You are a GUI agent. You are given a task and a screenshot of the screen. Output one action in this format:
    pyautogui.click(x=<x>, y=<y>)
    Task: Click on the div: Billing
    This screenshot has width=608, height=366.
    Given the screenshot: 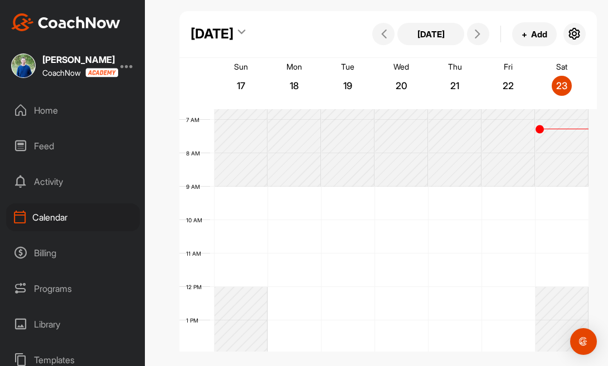 What is the action you would take?
    pyautogui.click(x=73, y=253)
    